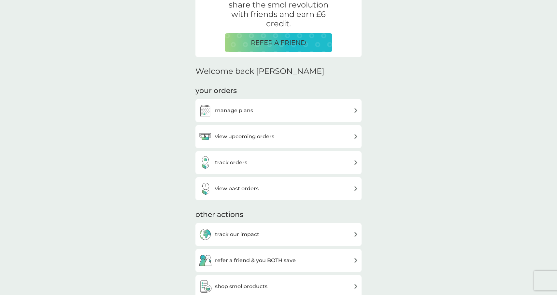 The width and height of the screenshot is (557, 295). Describe the element at coordinates (241, 287) in the screenshot. I see `h3: shop smol products` at that location.